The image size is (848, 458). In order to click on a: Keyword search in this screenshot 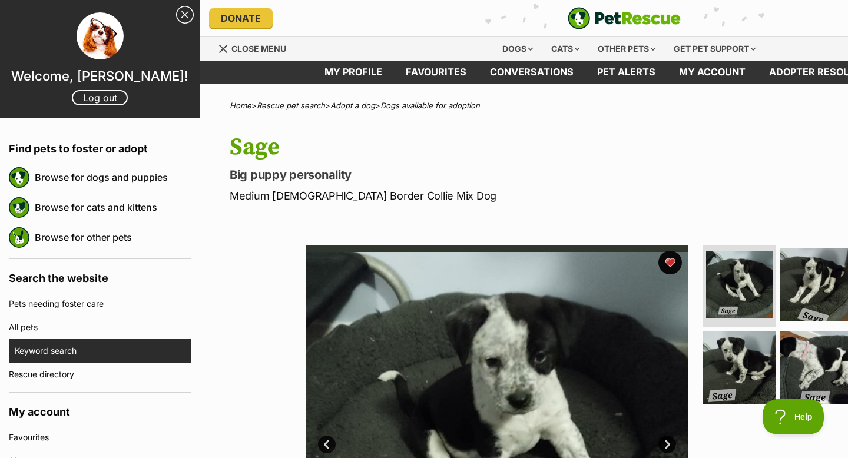, I will do `click(103, 351)`.